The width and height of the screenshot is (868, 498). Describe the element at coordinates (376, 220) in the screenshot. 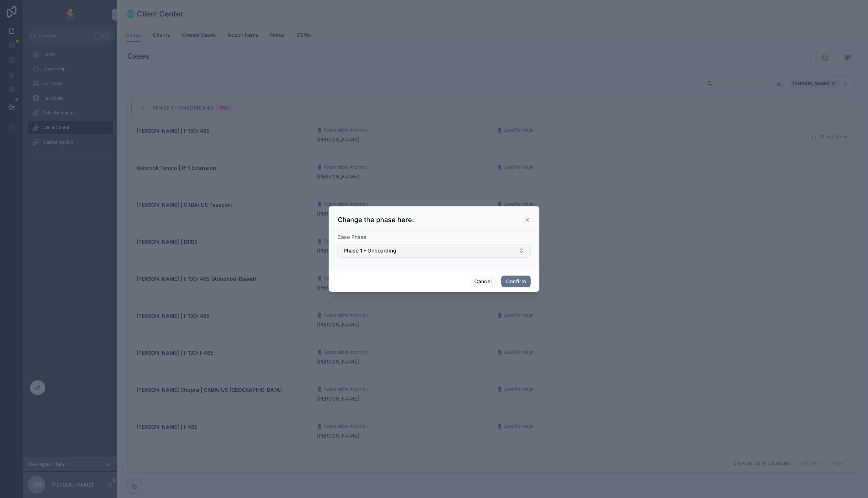

I see `h3: Change the phase here:` at that location.